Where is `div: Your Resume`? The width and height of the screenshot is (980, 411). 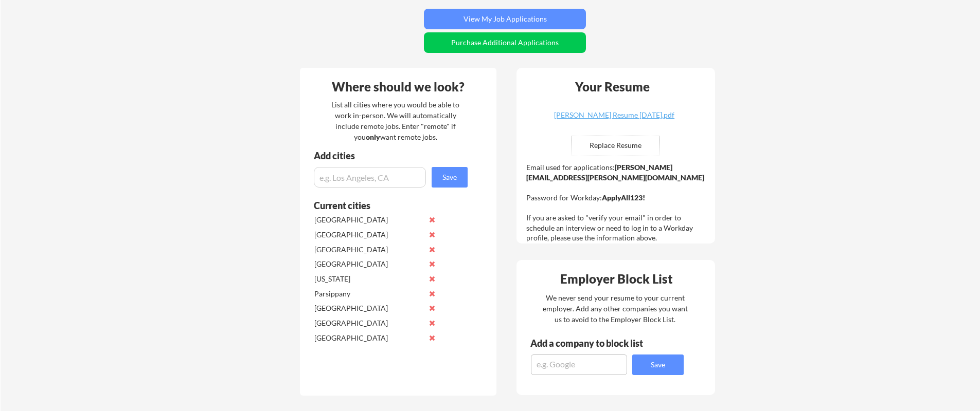 div: Your Resume is located at coordinates (612, 87).